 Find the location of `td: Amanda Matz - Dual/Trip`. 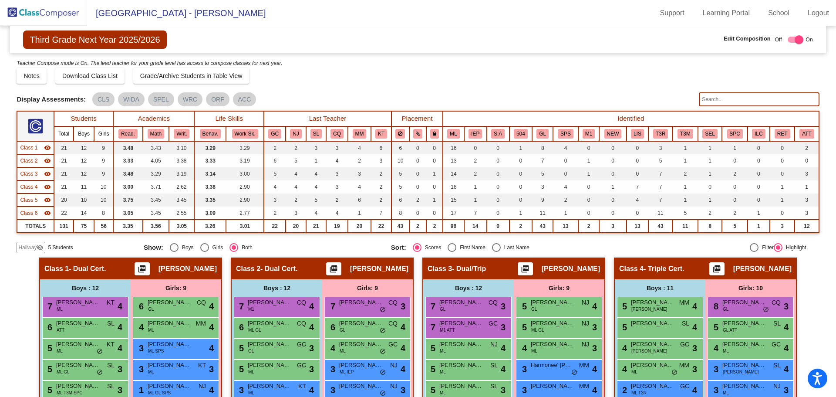

td: Amanda Matz - Dual/Trip is located at coordinates (35, 174).